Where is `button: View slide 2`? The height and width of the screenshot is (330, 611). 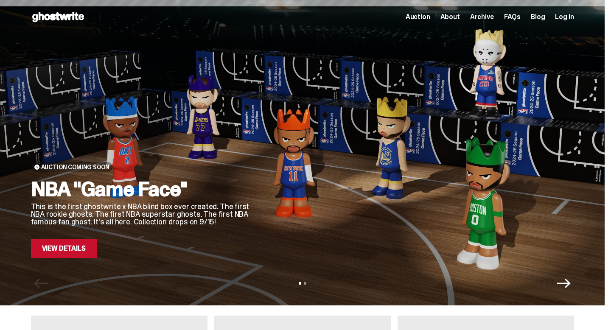
button: View slide 2 is located at coordinates (305, 283).